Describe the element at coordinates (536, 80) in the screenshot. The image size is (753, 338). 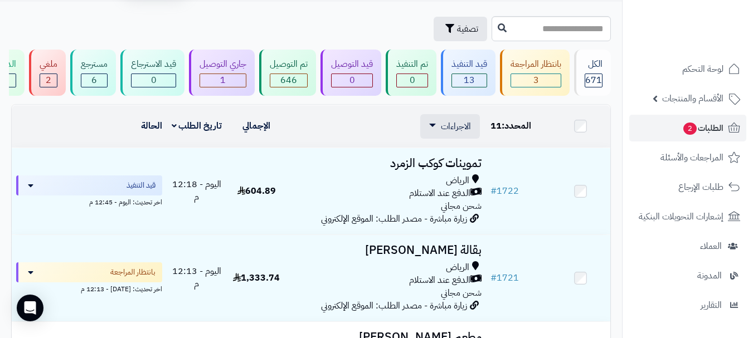
I see `span: 3` at that location.